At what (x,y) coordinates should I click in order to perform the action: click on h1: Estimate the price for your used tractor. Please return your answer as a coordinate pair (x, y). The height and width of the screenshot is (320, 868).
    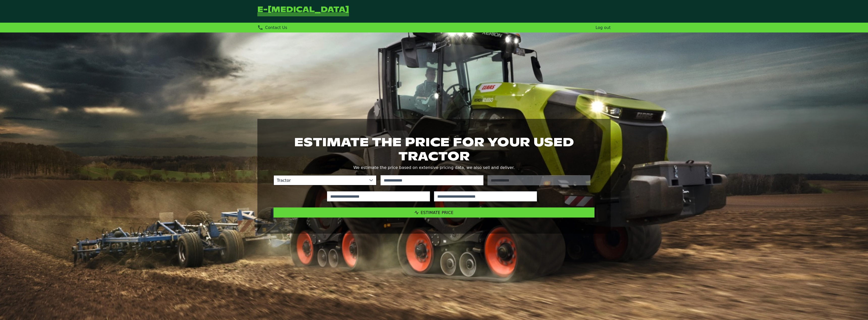
    Looking at the image, I should click on (434, 149).